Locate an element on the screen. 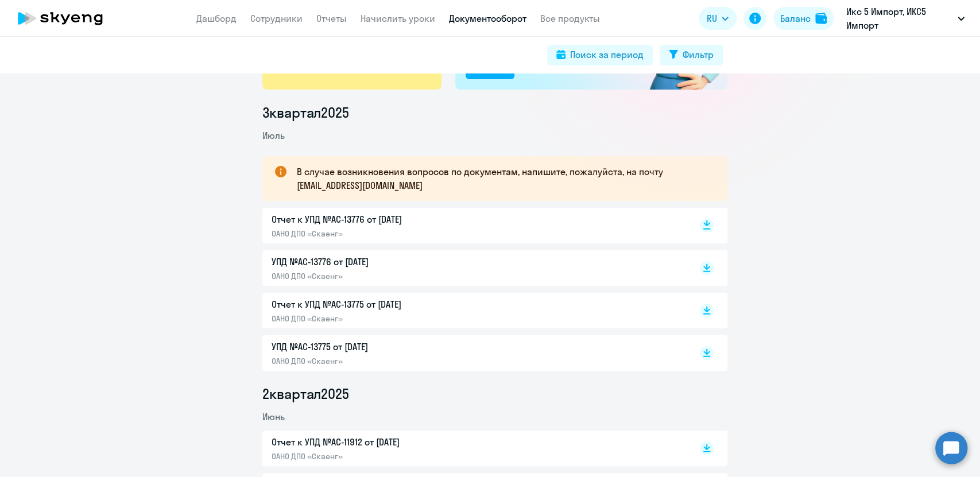  a: Документооборот is located at coordinates (487, 19).